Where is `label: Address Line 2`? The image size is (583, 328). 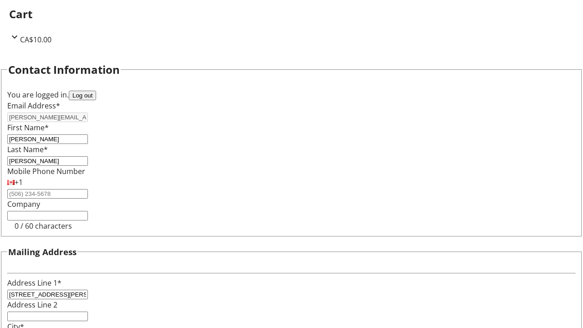
label: Address Line 2 is located at coordinates (32, 305).